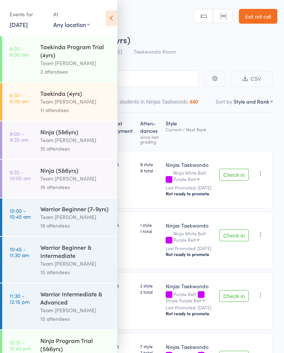  What do you see at coordinates (75, 187) in the screenshot?
I see `div: 16 attendees` at bounding box center [75, 187].